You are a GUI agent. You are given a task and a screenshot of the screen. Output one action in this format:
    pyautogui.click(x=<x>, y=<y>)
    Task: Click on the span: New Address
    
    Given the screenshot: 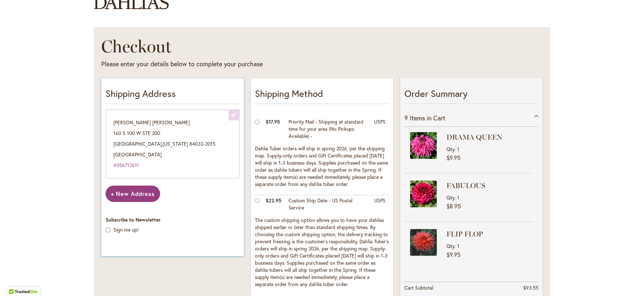 What is the action you would take?
    pyautogui.click(x=133, y=194)
    